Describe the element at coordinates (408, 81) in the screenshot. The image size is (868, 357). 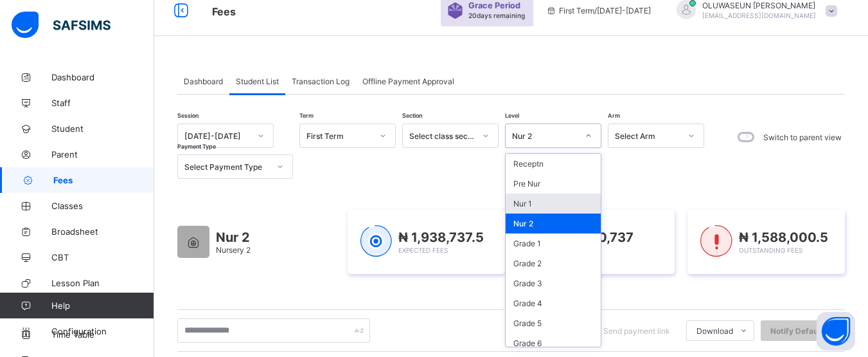
I see `span: Offline Payment Approval` at that location.